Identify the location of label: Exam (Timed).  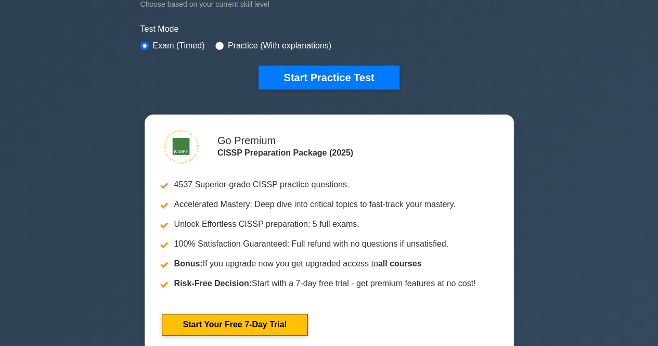
(179, 46).